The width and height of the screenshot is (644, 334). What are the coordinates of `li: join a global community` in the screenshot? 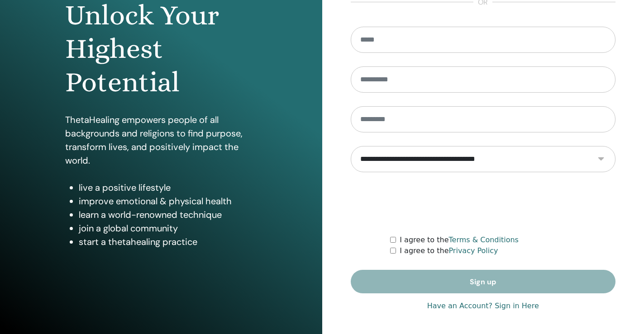 It's located at (167, 228).